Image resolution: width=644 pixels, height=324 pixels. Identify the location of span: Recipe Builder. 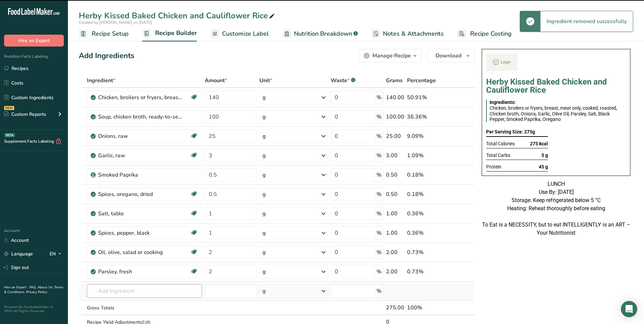
(175, 33).